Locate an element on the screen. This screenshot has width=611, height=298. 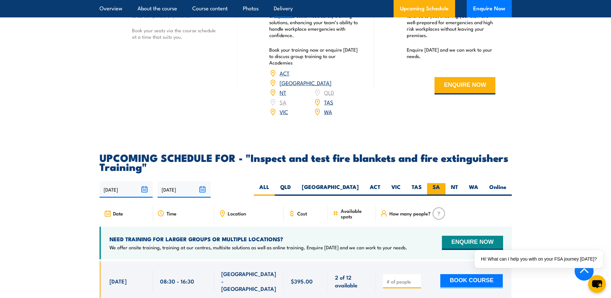
label: VIC is located at coordinates (396, 189).